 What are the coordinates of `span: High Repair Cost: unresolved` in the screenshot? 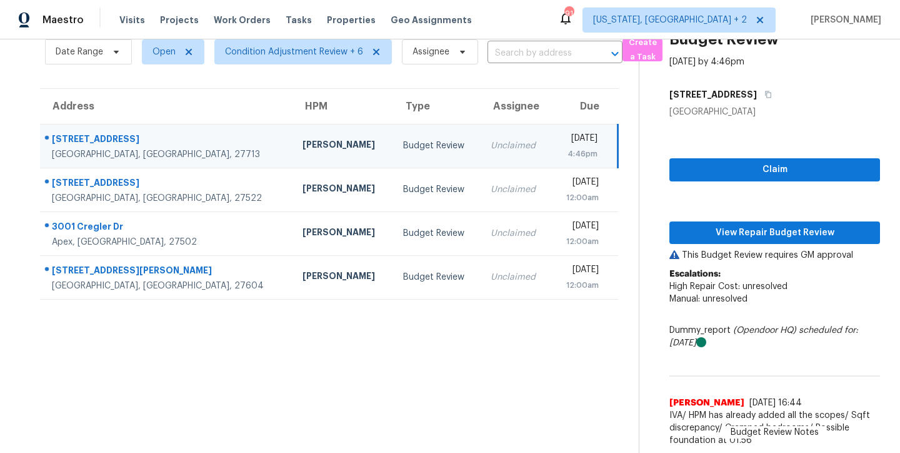 It's located at (728, 286).